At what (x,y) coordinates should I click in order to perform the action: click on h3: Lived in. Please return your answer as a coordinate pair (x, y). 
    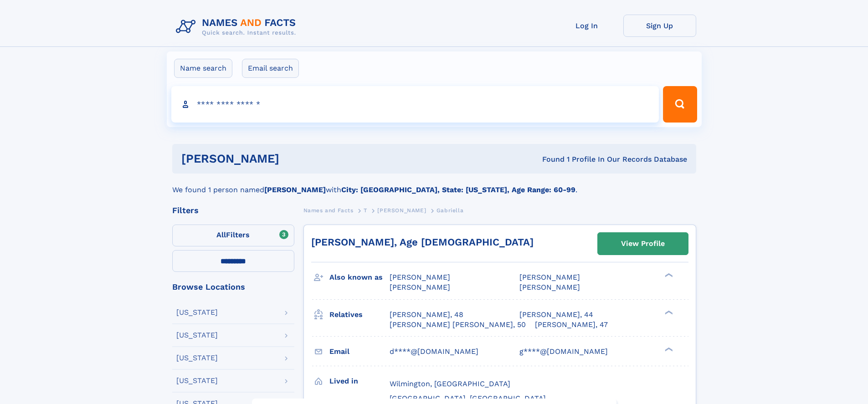
    Looking at the image, I should click on (359, 381).